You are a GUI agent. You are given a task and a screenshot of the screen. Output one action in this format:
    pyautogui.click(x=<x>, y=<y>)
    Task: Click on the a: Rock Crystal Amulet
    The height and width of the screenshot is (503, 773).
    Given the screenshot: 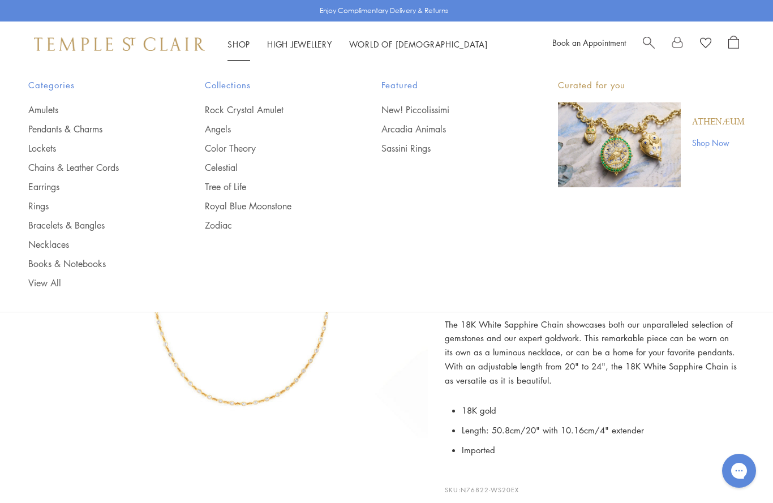 What is the action you would take?
    pyautogui.click(x=271, y=110)
    